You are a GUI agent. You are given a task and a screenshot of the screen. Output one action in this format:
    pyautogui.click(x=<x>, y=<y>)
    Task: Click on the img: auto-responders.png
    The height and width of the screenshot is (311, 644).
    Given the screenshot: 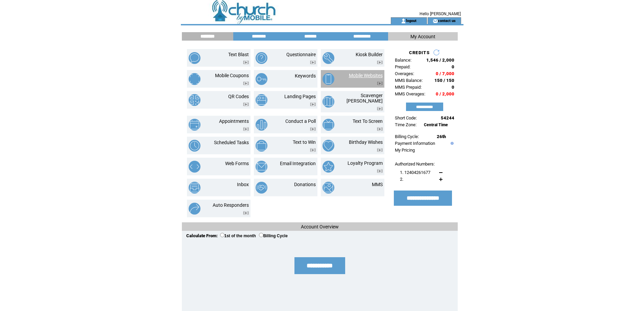 What is the action you would take?
    pyautogui.click(x=194, y=208)
    